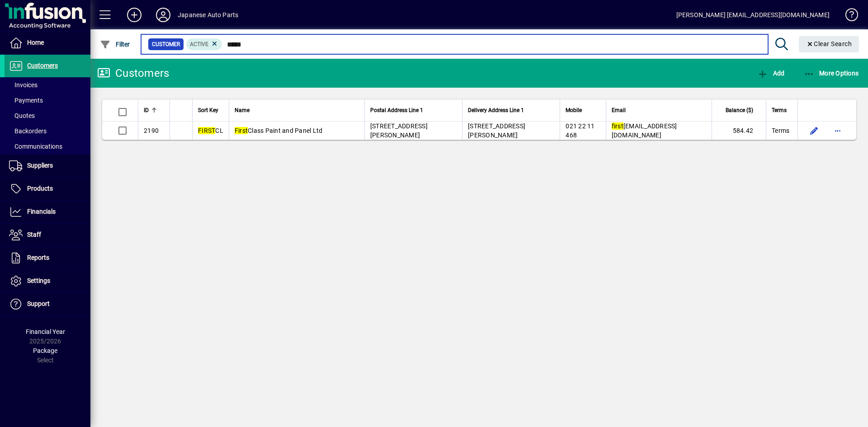 This screenshot has height=427, width=868. I want to click on a: Backorders, so click(47, 131).